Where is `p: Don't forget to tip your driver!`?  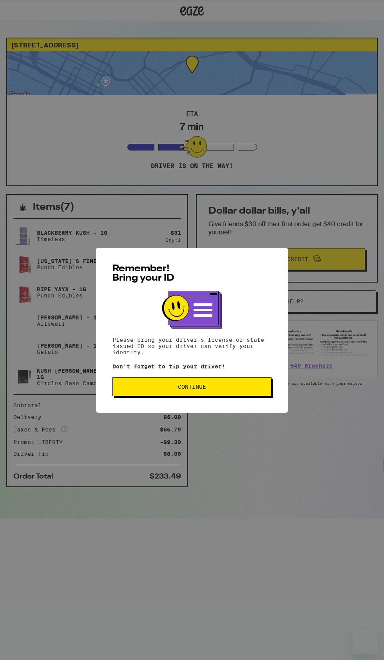 p: Don't forget to tip your driver! is located at coordinates (192, 366).